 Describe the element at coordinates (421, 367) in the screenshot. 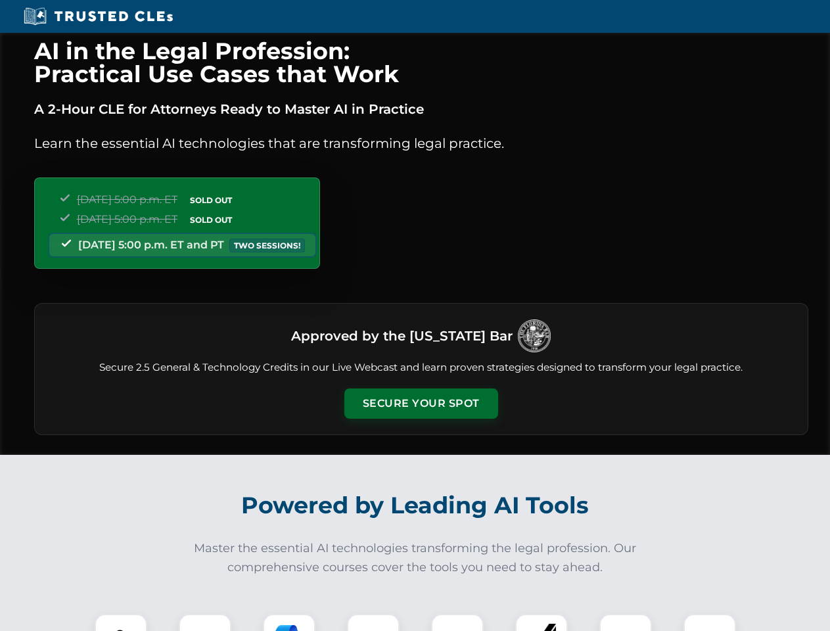

I see `p: Secure 2.5 General & Technology Credits in our Live Webcast and learn proven strategies designed ...` at that location.